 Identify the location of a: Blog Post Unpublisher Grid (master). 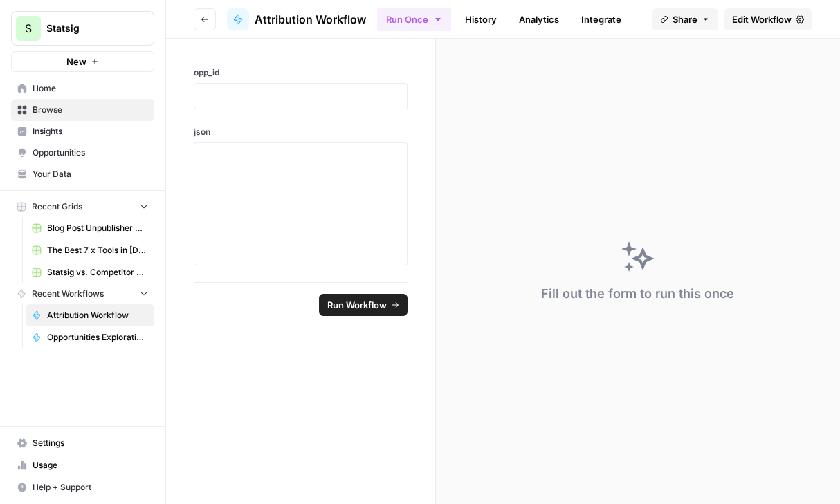
(90, 228).